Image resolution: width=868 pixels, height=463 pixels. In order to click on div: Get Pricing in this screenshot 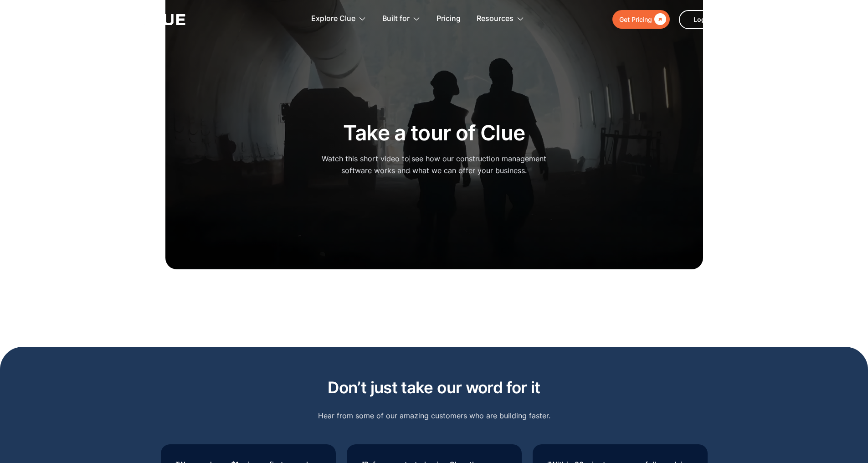, I will do `click(635, 19)`.